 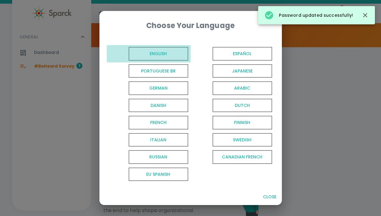 I want to click on button: Finnish, so click(x=233, y=122).